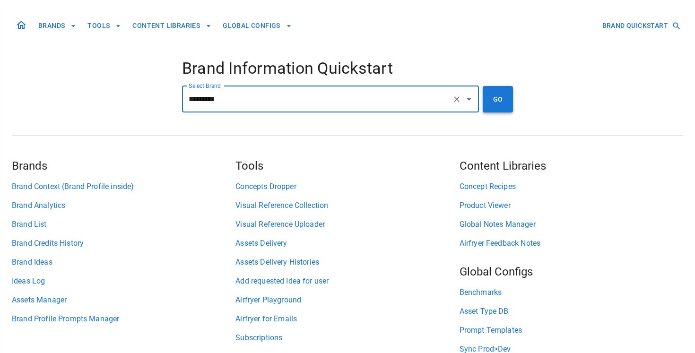 The height and width of the screenshot is (353, 695). What do you see at coordinates (571, 272) in the screenshot?
I see `h5: Global Configs` at bounding box center [571, 272].